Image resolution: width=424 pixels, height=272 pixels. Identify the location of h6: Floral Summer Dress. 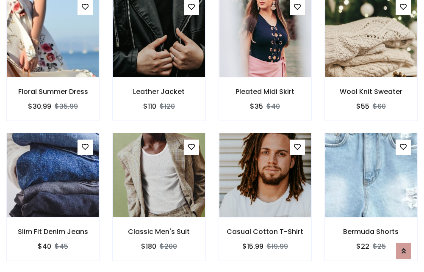
(53, 91).